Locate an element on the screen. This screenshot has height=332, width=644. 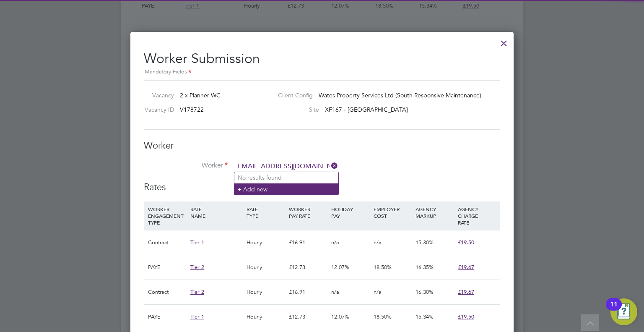
li: No results found is located at coordinates (287, 178).